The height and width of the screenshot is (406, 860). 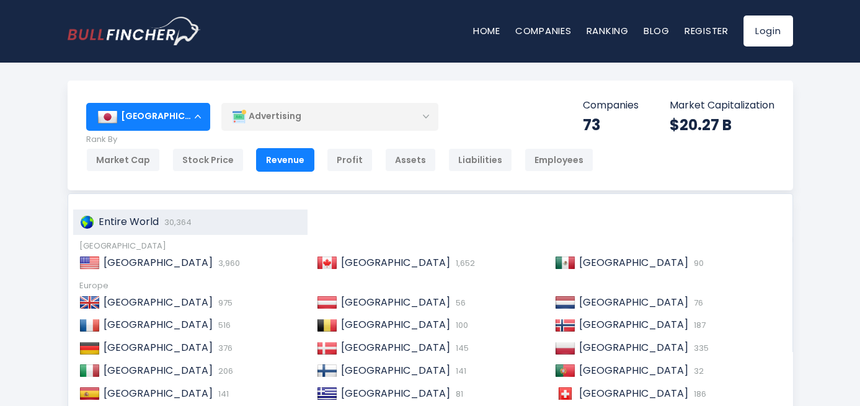 What do you see at coordinates (458, 394) in the screenshot?
I see `span: 81` at bounding box center [458, 394].